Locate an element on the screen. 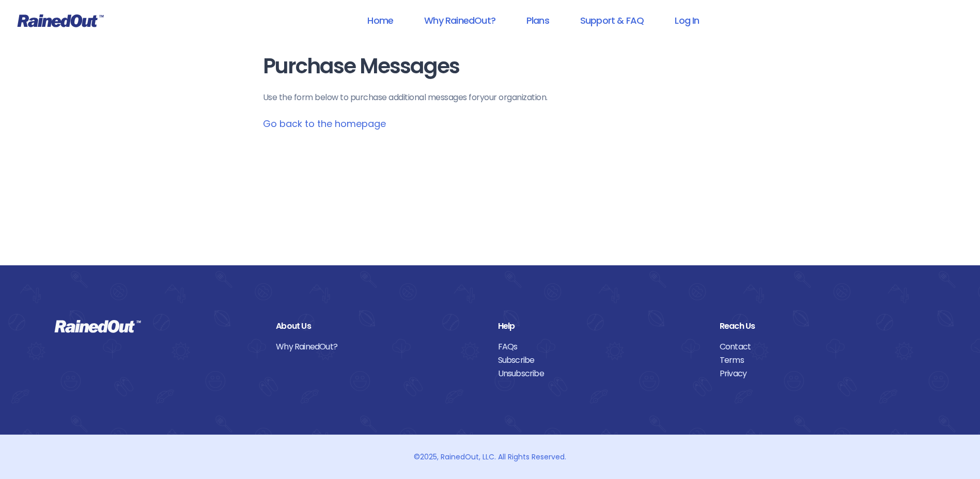 This screenshot has height=479, width=980. h1: Purchase Messages is located at coordinates (490, 66).